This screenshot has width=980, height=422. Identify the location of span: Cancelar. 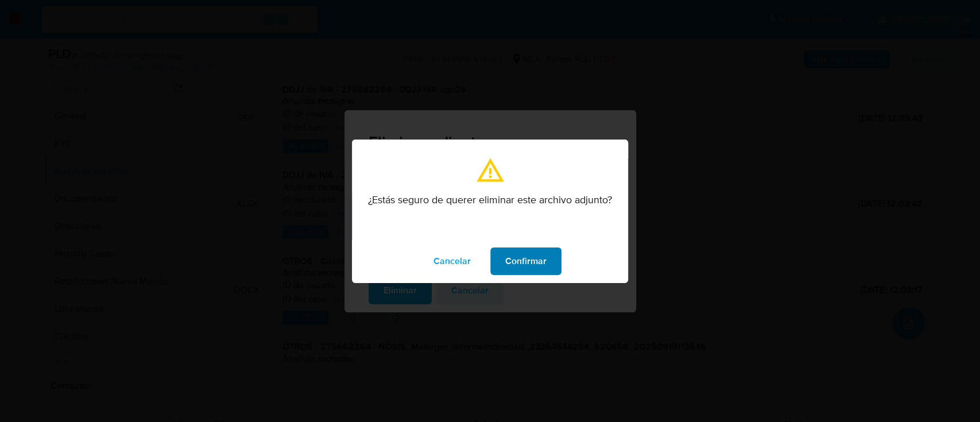
(452, 262).